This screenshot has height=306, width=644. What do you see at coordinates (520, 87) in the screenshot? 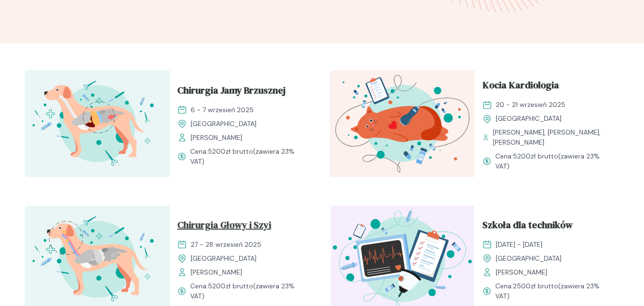
I see `span: Kocia Kardiologia` at bounding box center [520, 87].